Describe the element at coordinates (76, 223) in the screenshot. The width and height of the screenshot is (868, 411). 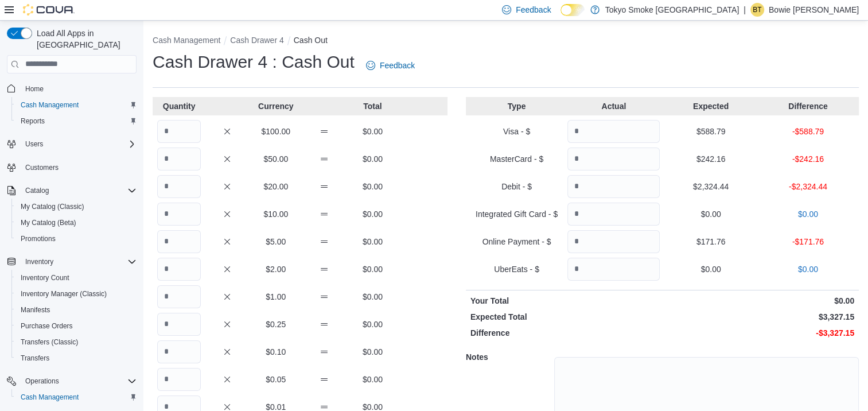
I see `span: My Catalog (Beta)` at that location.